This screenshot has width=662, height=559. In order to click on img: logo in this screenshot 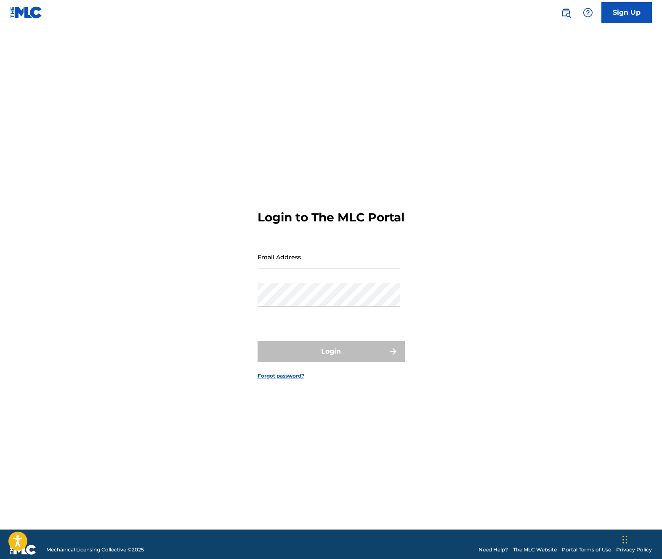, I will do `click(23, 549)`.